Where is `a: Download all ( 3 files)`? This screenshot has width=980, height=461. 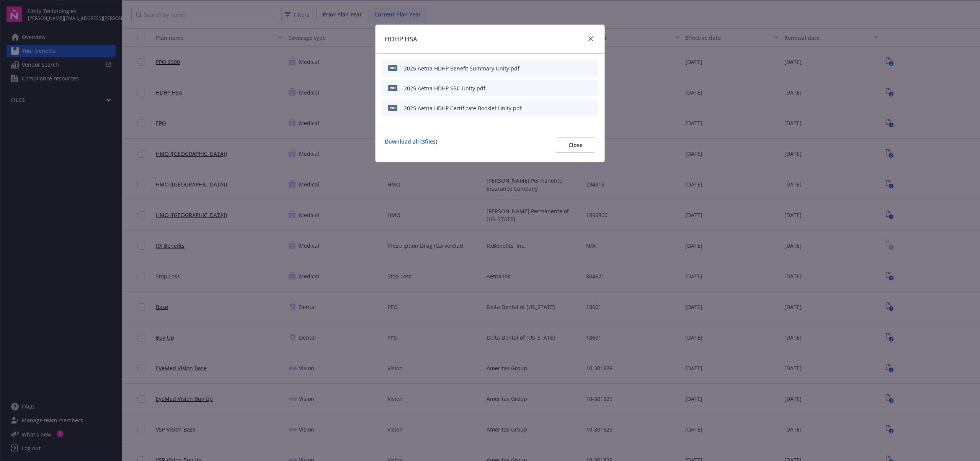 a: Download all ( 3 files) is located at coordinates (411, 145).